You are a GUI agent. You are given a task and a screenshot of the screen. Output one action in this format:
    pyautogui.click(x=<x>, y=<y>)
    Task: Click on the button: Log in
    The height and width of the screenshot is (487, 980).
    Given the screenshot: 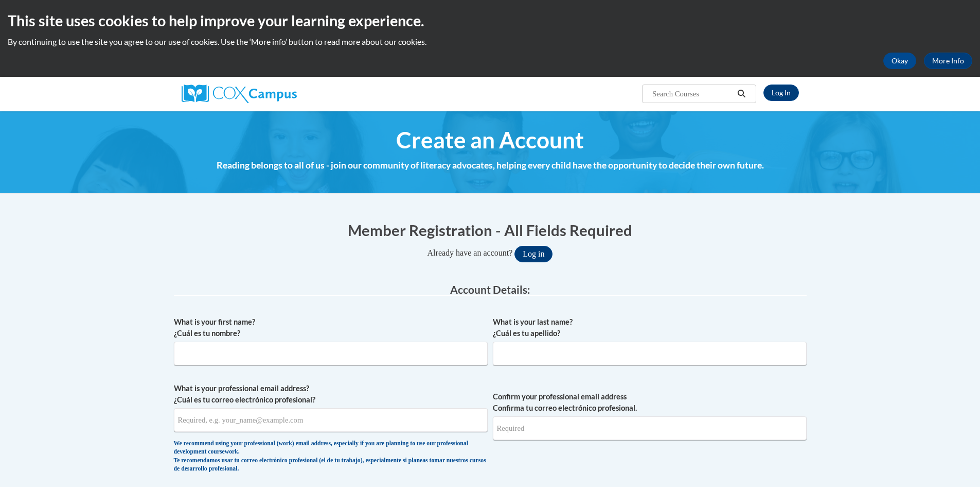 What is the action you would take?
    pyautogui.click(x=533, y=254)
    